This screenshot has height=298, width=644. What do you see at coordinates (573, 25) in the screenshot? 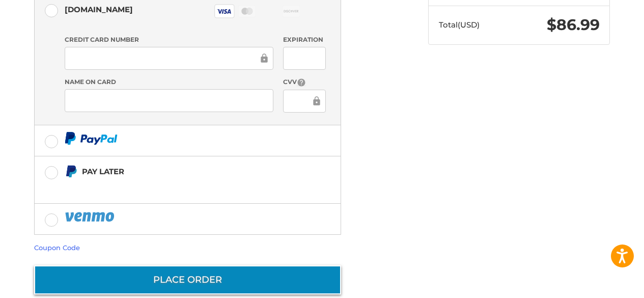
I see `span: $86.99` at bounding box center [573, 25].